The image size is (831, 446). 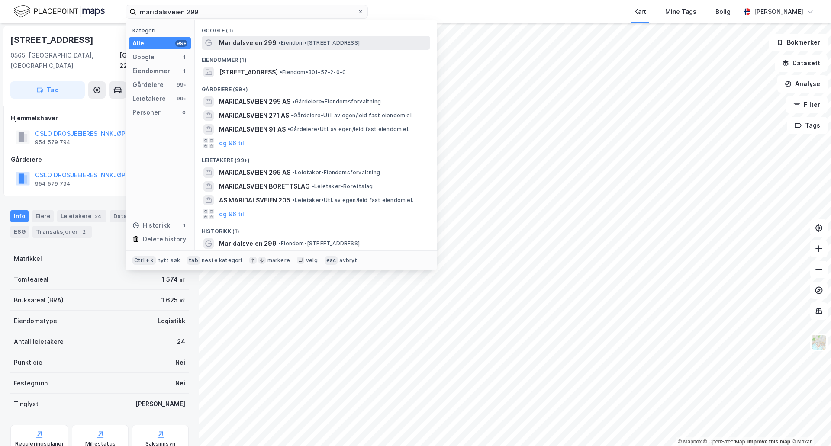 I want to click on a: Mapbox, so click(x=690, y=442).